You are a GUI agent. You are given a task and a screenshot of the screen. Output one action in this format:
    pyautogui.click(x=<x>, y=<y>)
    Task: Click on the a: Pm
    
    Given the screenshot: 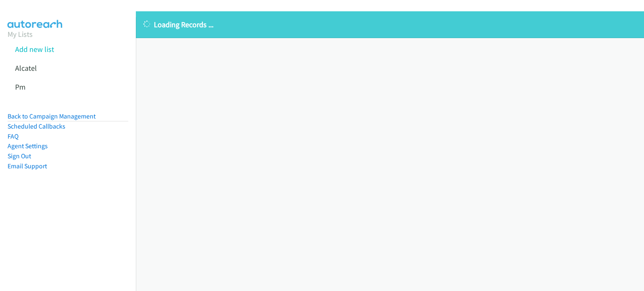 What is the action you would take?
    pyautogui.click(x=20, y=86)
    